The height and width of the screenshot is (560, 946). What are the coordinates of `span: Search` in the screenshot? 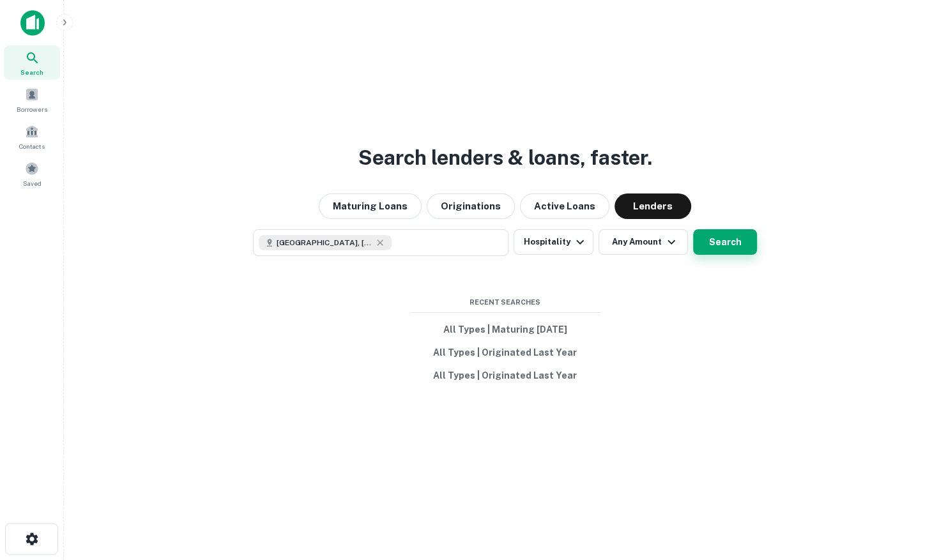 It's located at (32, 72).